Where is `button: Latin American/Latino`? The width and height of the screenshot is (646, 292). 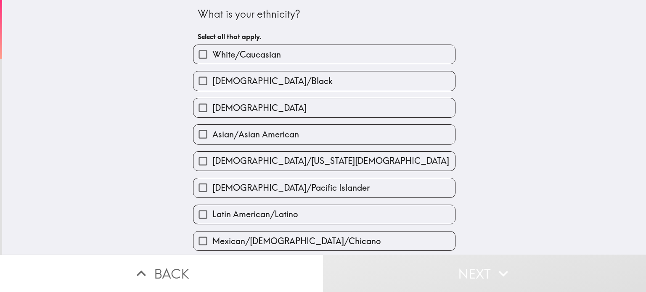
button: Latin American/Latino is located at coordinates (324, 214).